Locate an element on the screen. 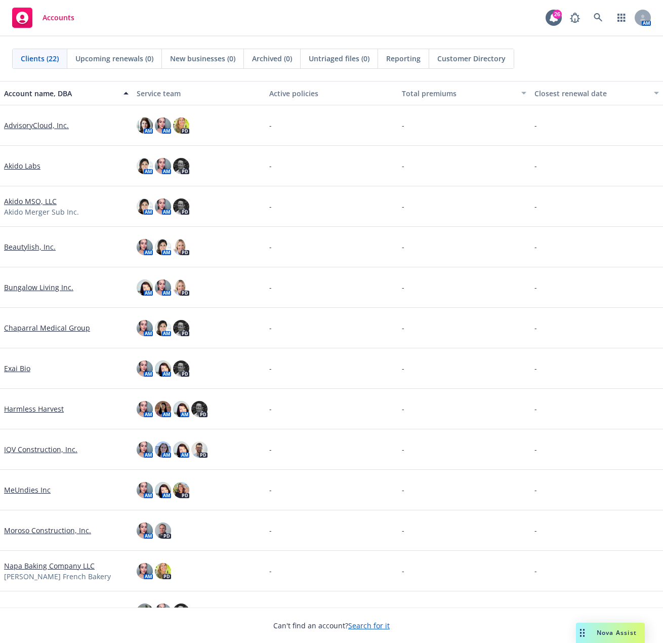 The height and width of the screenshot is (643, 663). div: Total premiums is located at coordinates (458, 93).